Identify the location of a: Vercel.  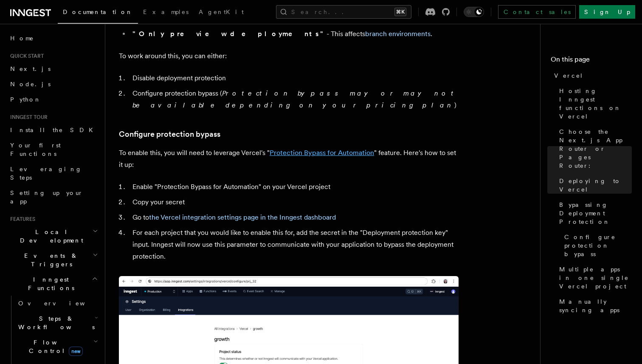
(591, 75).